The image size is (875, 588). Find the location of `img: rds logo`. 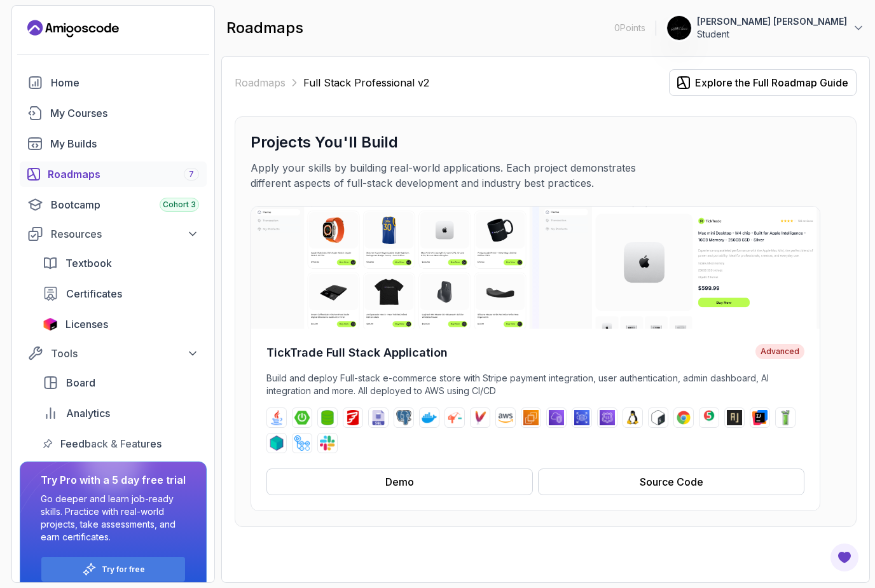

img: rds logo is located at coordinates (582, 418).